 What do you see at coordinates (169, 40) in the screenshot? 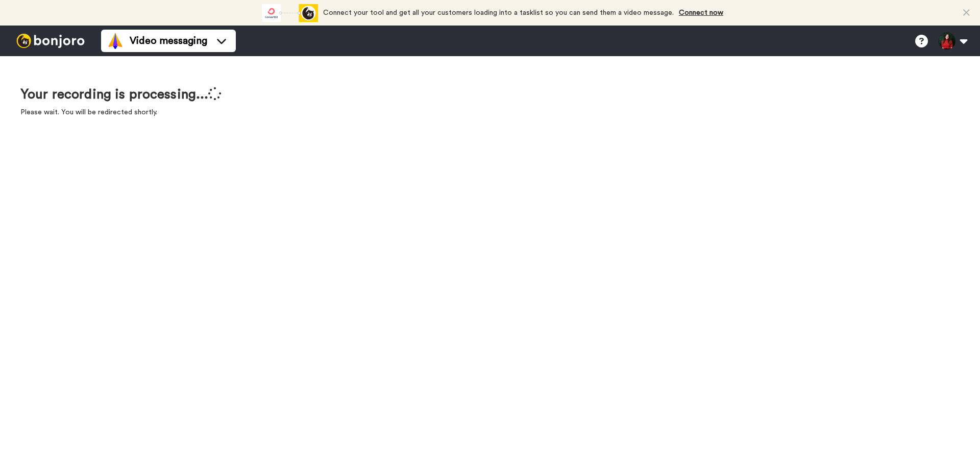
I see `span: Video messaging` at bounding box center [169, 40].